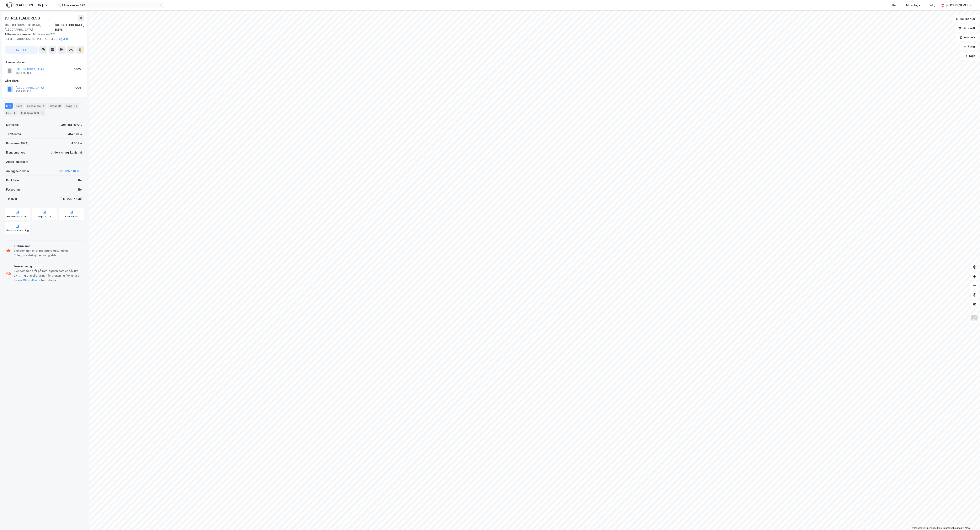 The width and height of the screenshot is (980, 530). I want to click on div: 301-185-6-0-0, so click(72, 125).